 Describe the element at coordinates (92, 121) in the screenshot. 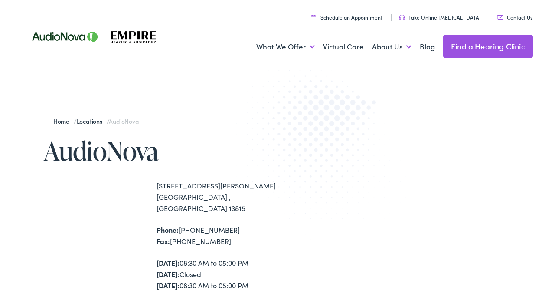

I see `a: Locations` at that location.